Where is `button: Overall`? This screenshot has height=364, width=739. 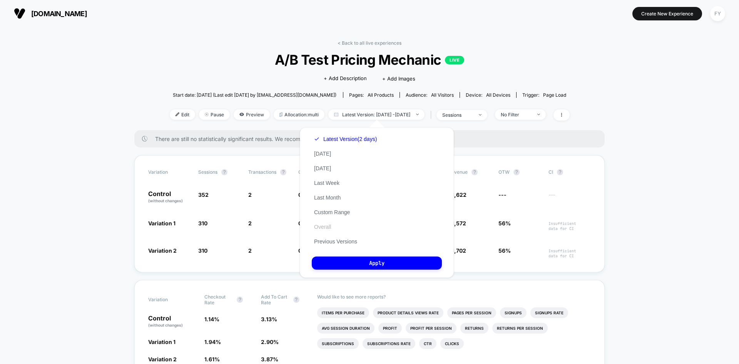 button: Overall is located at coordinates (322, 227).